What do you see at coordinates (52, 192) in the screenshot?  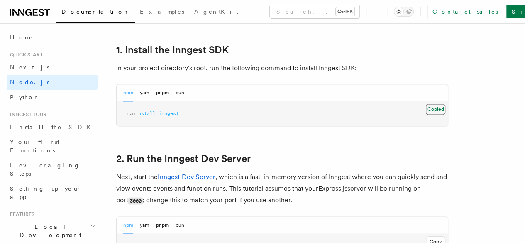 I see `a: Setting up your app` at bounding box center [52, 192].